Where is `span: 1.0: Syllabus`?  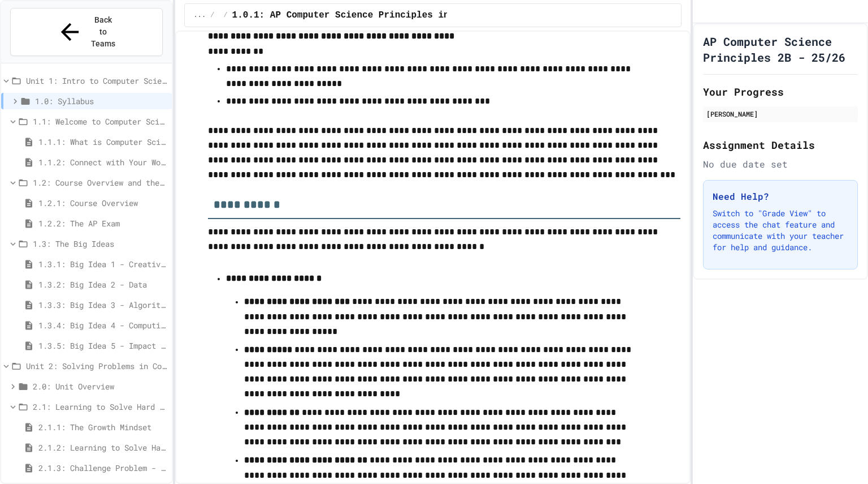
span: 1.0: Syllabus is located at coordinates (101, 101).